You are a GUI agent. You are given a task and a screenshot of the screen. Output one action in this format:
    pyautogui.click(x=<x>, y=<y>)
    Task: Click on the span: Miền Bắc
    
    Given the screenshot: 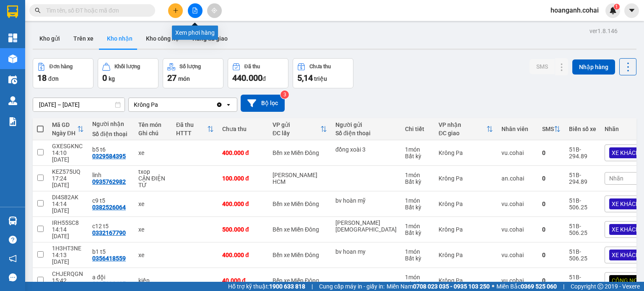 What is the action you would take?
    pyautogui.click(x=527, y=286)
    